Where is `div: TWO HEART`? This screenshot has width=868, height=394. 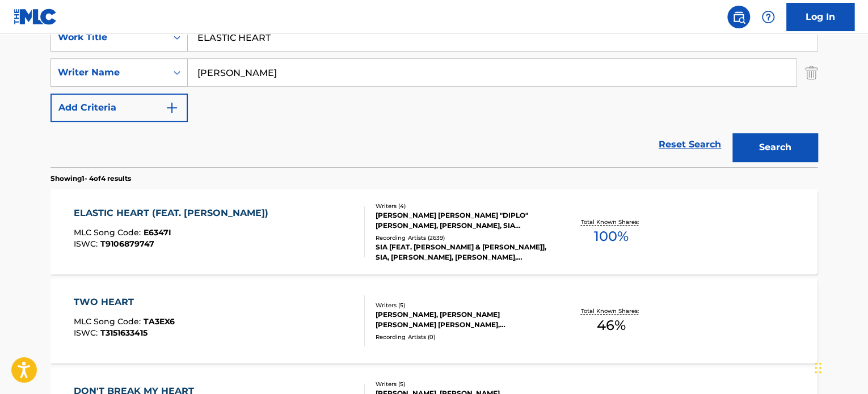
div: TWO HEART is located at coordinates (124, 302).